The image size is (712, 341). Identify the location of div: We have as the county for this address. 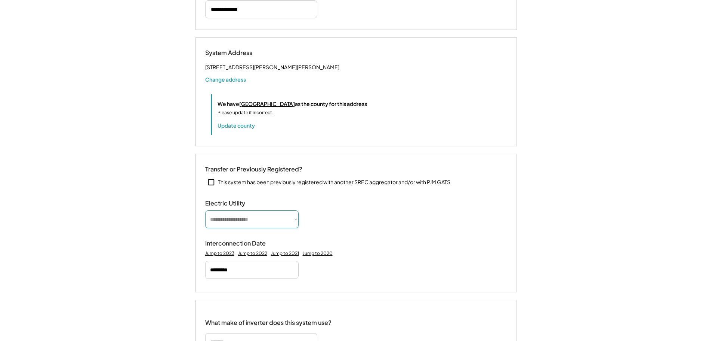
(292, 104).